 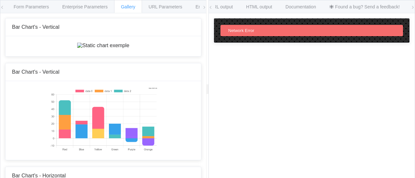 I want to click on span: HTML output, so click(x=259, y=7).